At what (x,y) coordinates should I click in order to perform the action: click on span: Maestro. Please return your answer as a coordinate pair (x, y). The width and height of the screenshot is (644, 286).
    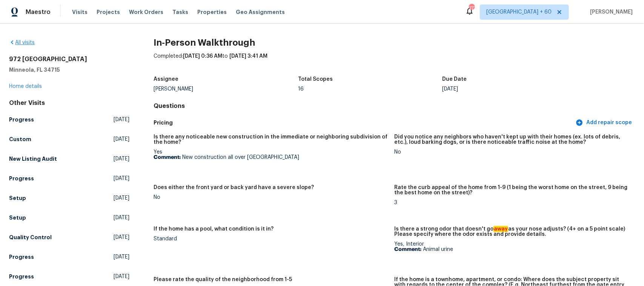
    Looking at the image, I should click on (38, 12).